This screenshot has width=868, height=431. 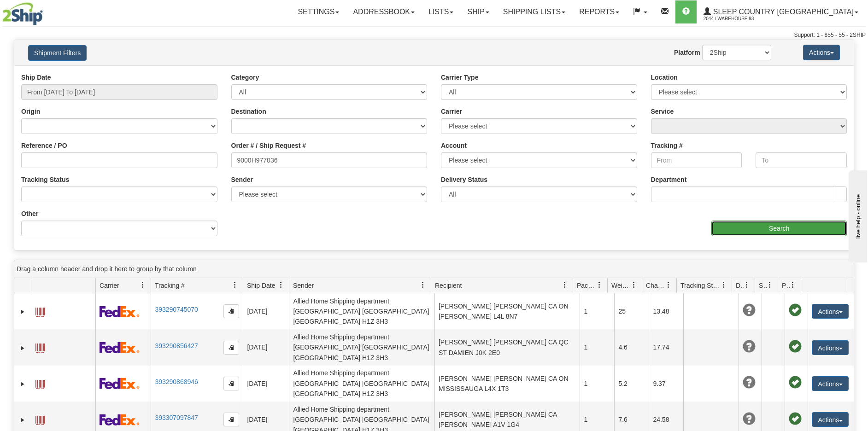 What do you see at coordinates (454, 146) in the screenshot?
I see `label: Account` at bounding box center [454, 146].